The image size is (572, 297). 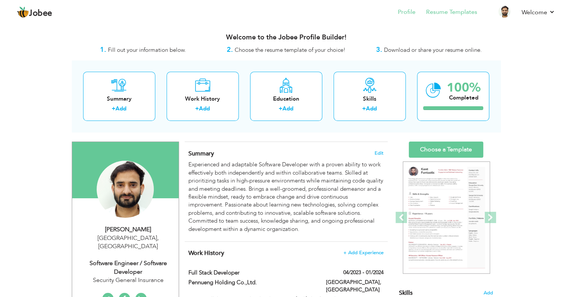 What do you see at coordinates (252, 273) in the screenshot?
I see `label: Full Stack Developer` at bounding box center [252, 273].